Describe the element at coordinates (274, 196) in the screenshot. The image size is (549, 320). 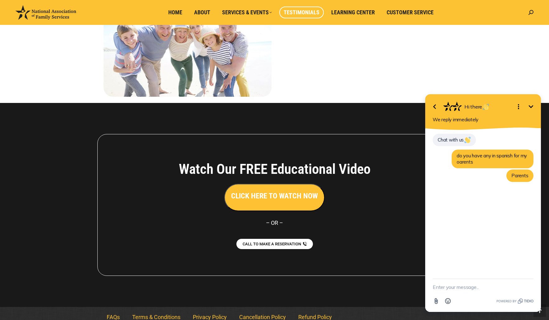
I see `h3: CLICK HERE TO WATCH NOW` at that location.